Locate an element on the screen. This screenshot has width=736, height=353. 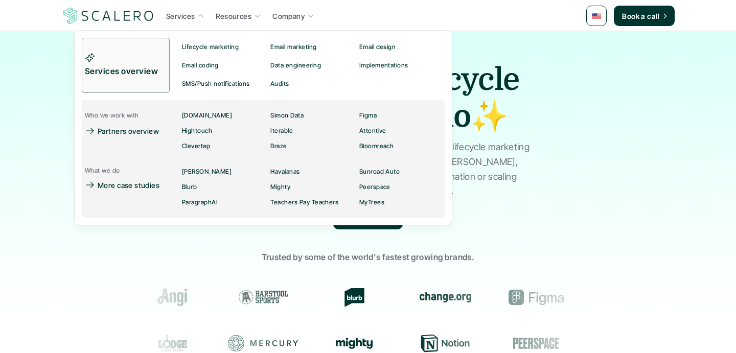
a: Clevertap is located at coordinates (223, 146).